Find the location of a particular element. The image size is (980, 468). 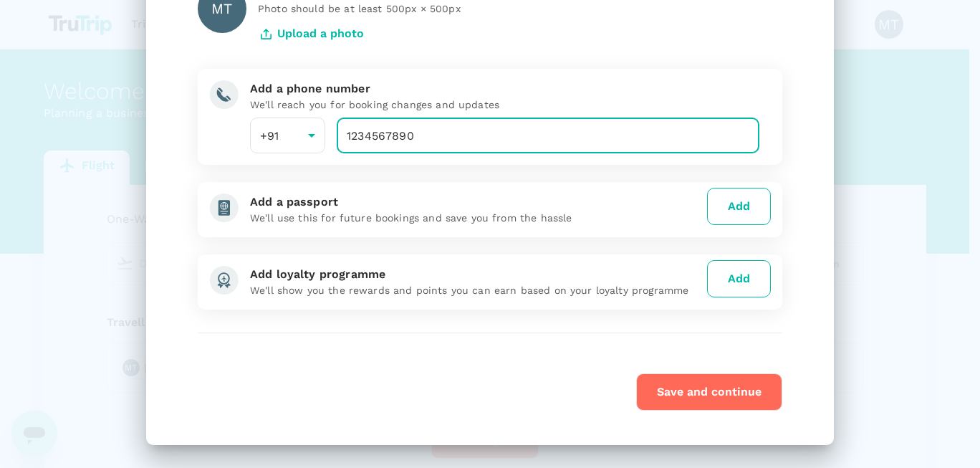

button: Save and continue is located at coordinates (710, 392).